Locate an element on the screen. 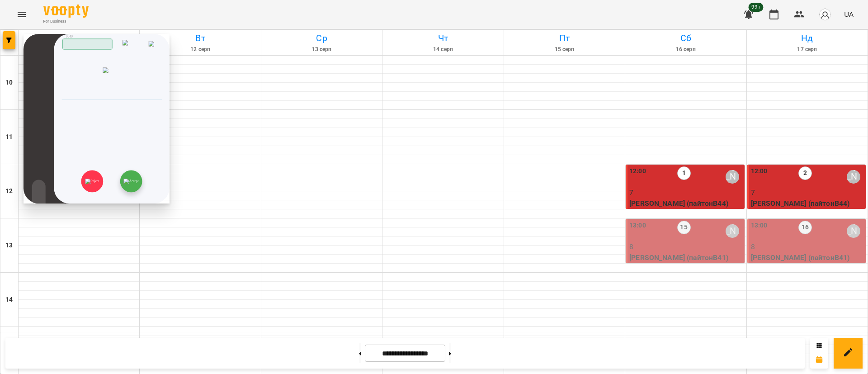  h6: Пт is located at coordinates (564, 38).